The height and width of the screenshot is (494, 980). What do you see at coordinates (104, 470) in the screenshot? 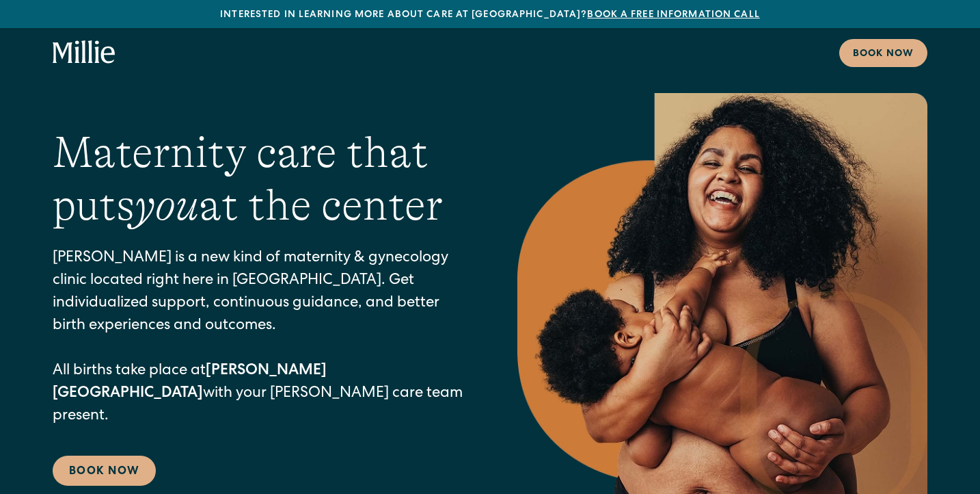
I see `a: Book Now` at bounding box center [104, 470].